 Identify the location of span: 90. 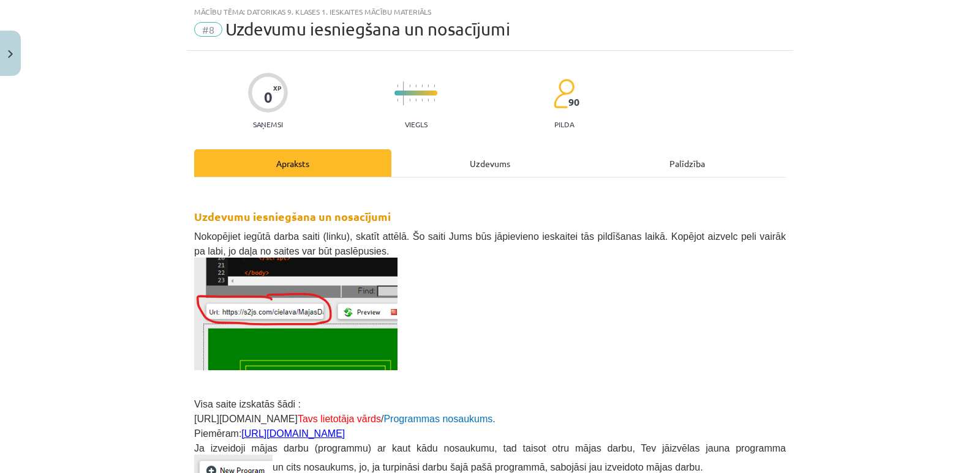
(574, 102).